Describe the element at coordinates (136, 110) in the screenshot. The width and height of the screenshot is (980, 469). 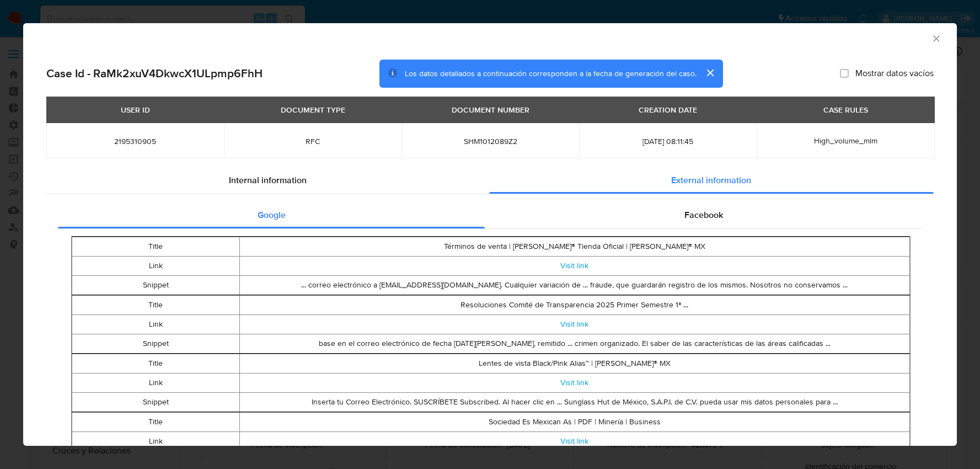
I see `div: USER ID` at that location.